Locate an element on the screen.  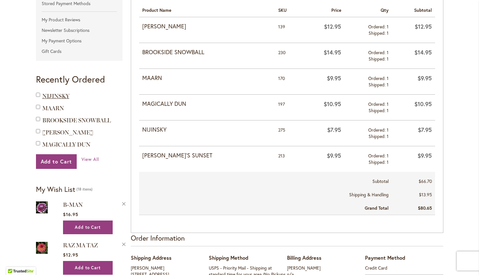
img: B-MAN is located at coordinates (42, 207).